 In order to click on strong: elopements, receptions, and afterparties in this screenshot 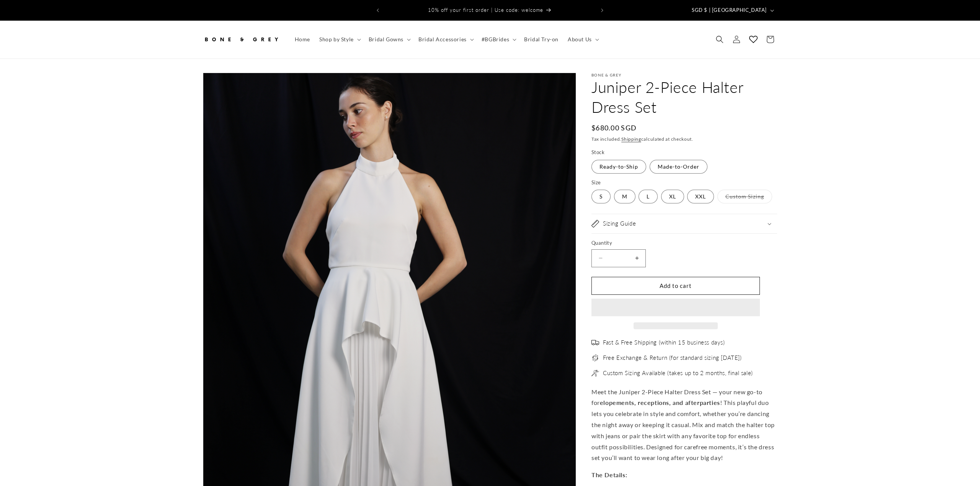, I will do `click(660, 402)`.